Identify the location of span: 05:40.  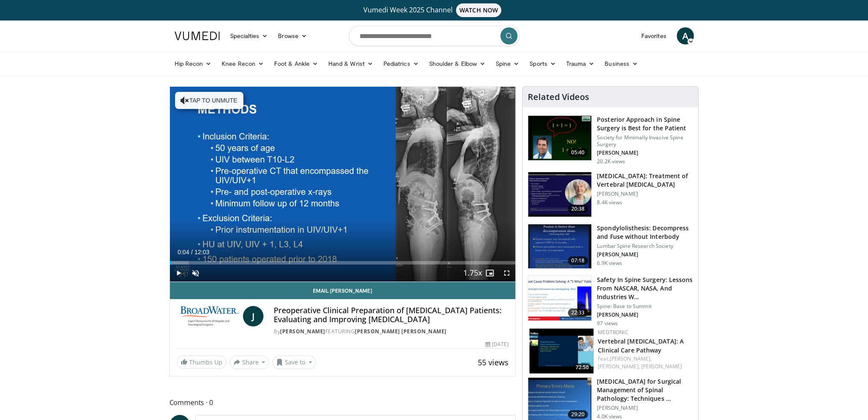
(578, 153).